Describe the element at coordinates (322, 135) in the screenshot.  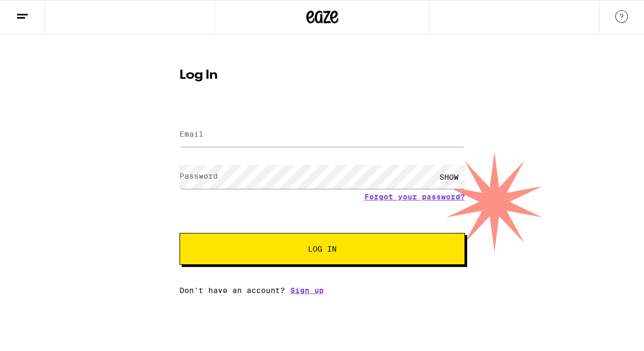
I see `input: Email` at that location.